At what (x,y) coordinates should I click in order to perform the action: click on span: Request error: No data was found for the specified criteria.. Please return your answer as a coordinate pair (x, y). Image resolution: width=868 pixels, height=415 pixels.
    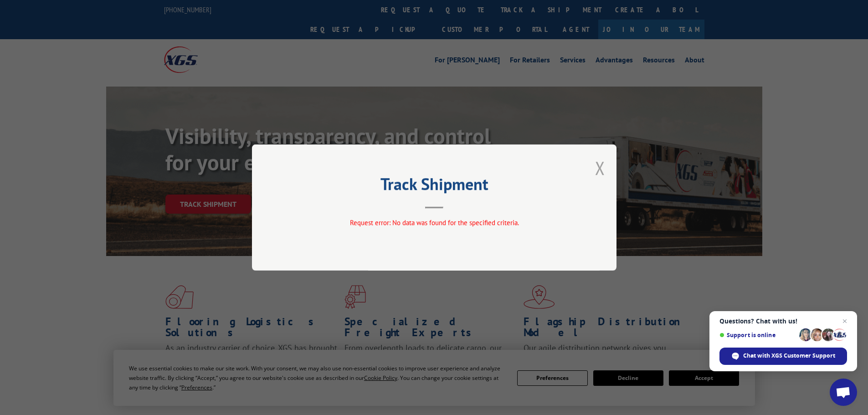
    Looking at the image, I should click on (434, 222).